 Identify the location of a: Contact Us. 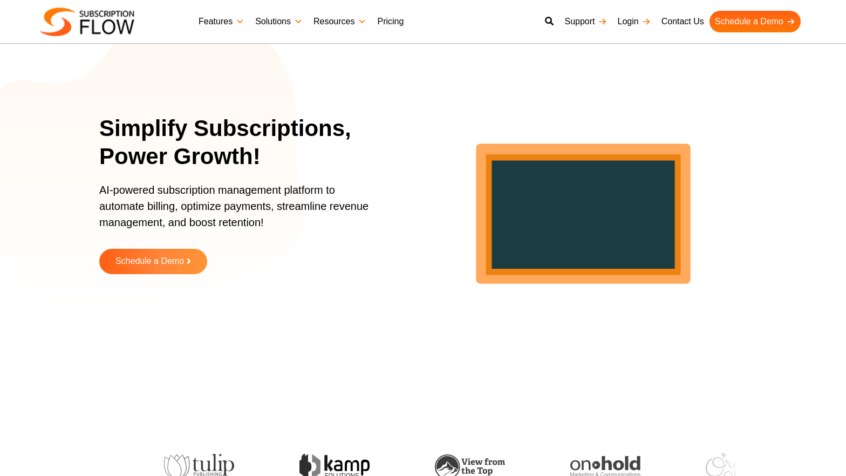
(683, 22).